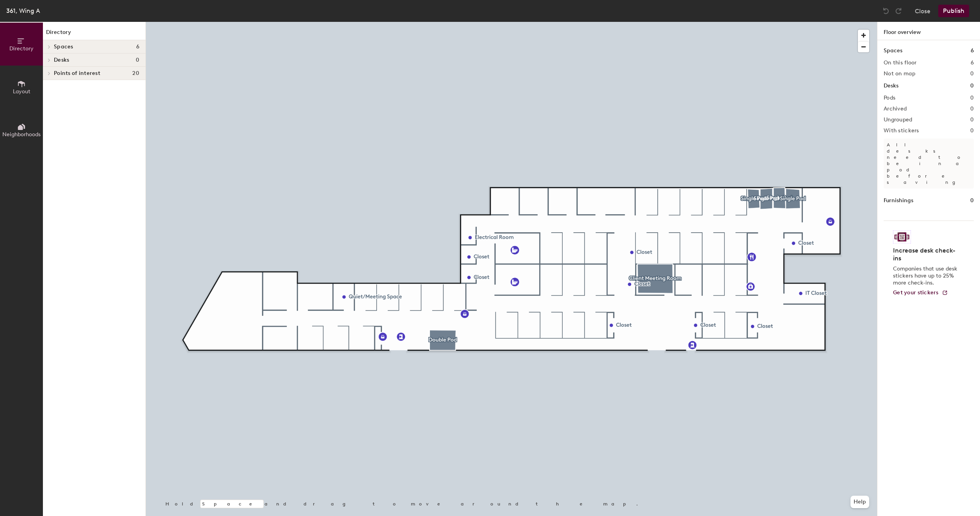 Image resolution: width=980 pixels, height=516 pixels. I want to click on span: Directory, so click(21, 48).